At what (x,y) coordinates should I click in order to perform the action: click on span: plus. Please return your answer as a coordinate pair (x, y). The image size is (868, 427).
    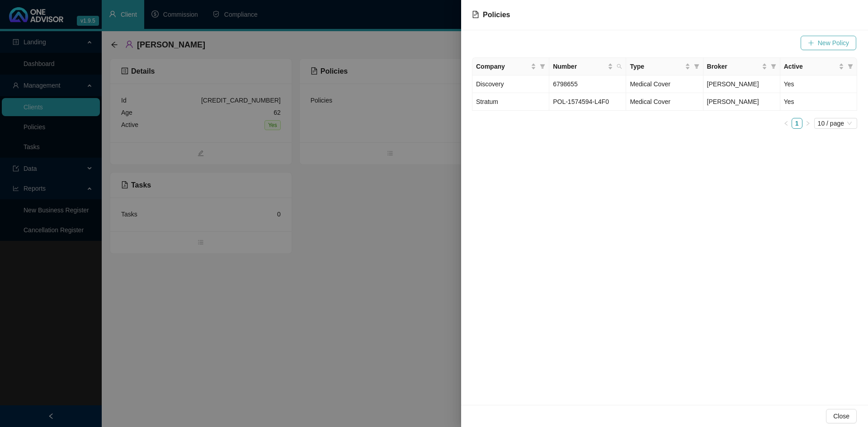
    Looking at the image, I should click on (811, 43).